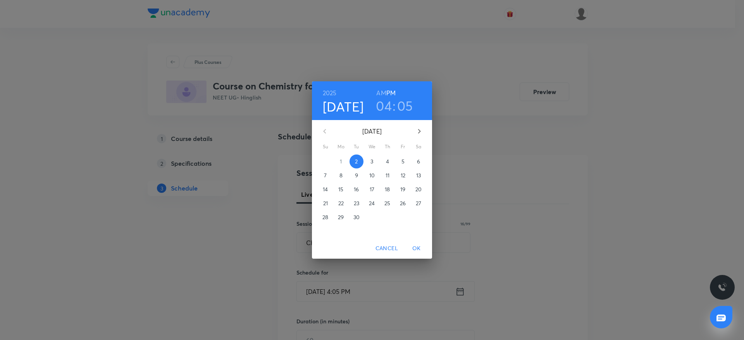 This screenshot has height=340, width=744. Describe the element at coordinates (341, 176) in the screenshot. I see `button: 8` at that location.